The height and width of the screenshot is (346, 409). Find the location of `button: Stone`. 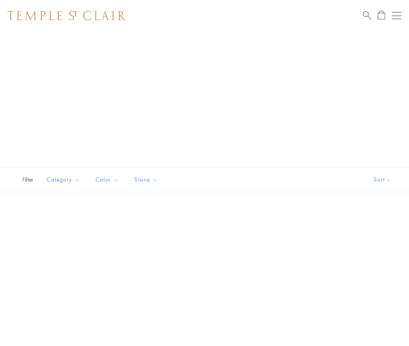

button: Stone is located at coordinates (146, 180).